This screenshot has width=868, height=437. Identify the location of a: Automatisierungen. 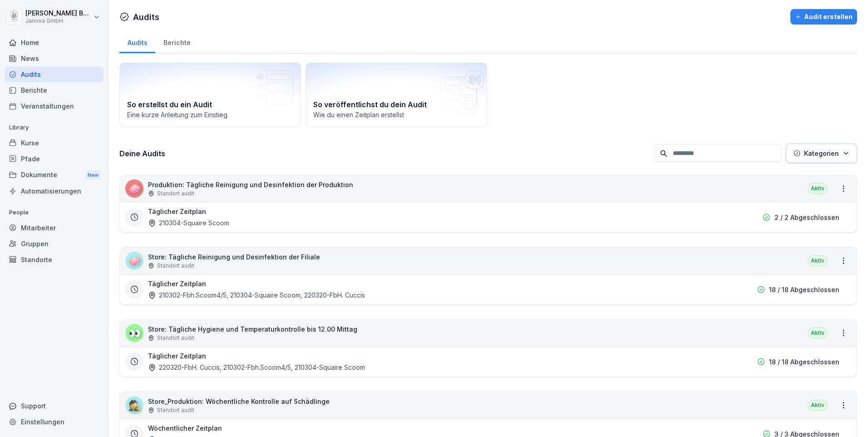
(54, 190).